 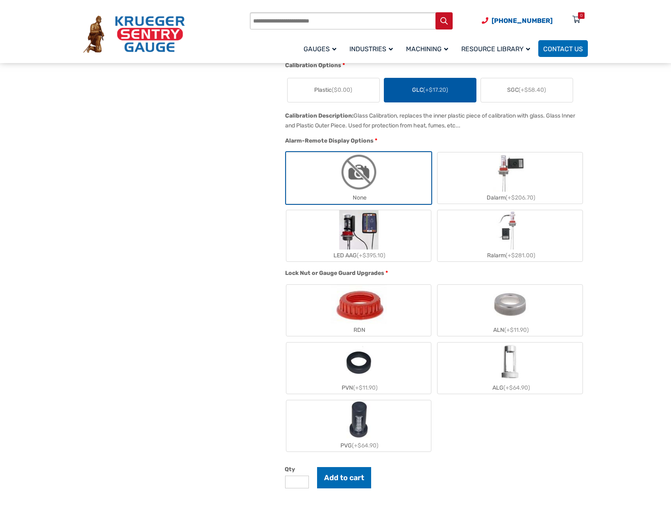 What do you see at coordinates (319, 116) in the screenshot?
I see `span: Calibration Description:` at bounding box center [319, 116].